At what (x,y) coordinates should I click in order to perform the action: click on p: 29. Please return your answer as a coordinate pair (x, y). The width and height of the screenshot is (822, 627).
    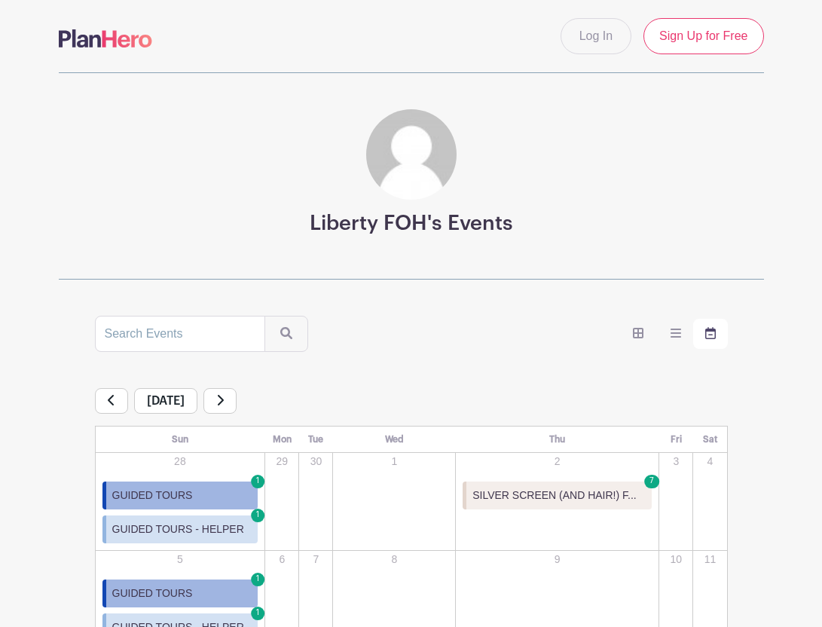
    Looking at the image, I should click on (282, 461).